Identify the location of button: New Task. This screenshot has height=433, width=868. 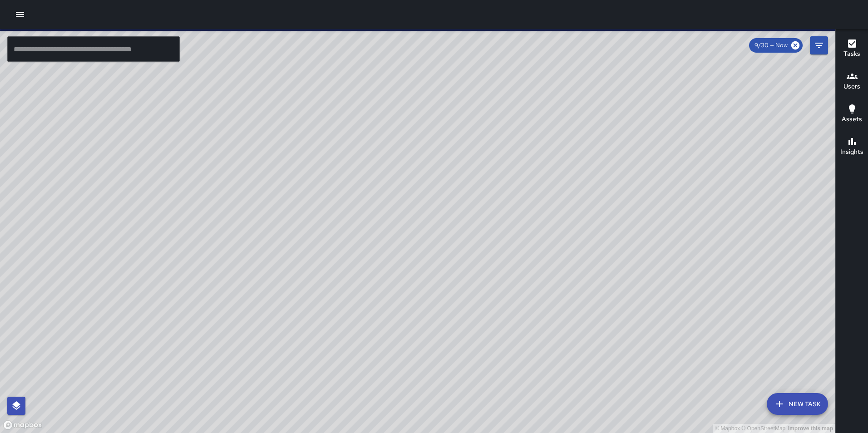
(797, 403).